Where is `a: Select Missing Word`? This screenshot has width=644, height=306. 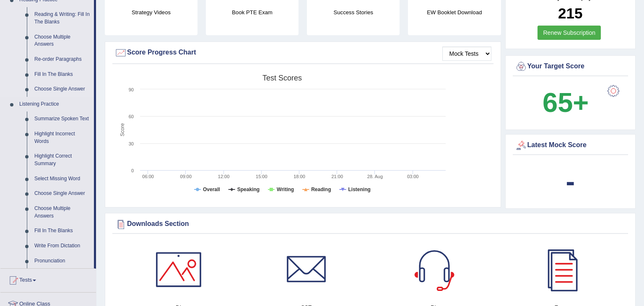
a: Select Missing Word is located at coordinates (62, 179).